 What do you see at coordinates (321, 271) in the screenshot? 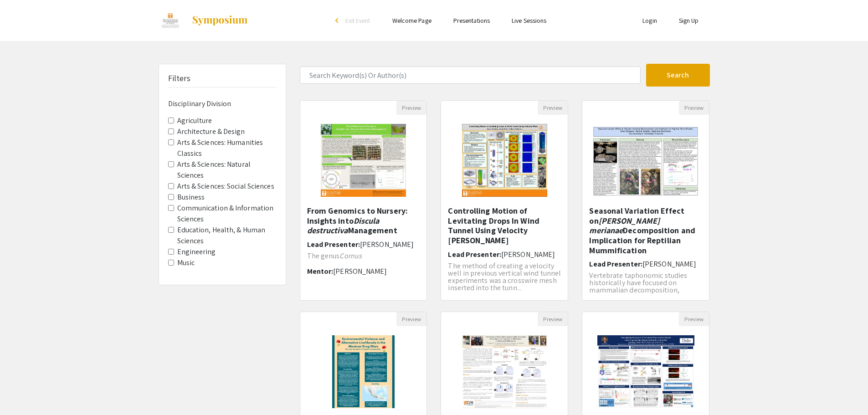
I see `span: Mentor:` at bounding box center [321, 271].